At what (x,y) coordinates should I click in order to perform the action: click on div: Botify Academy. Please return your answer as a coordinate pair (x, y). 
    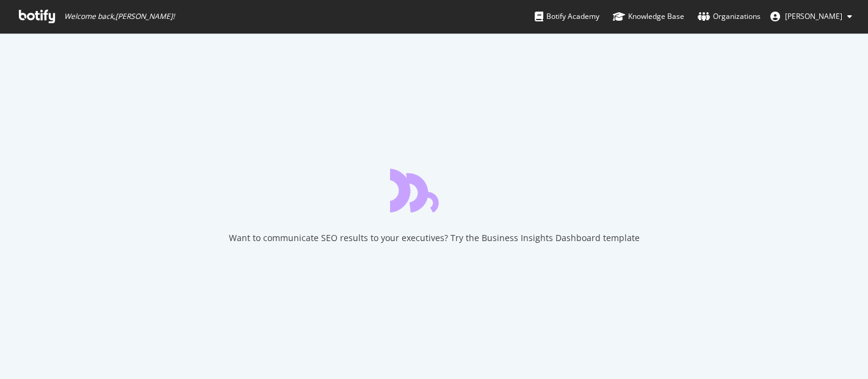
    Looking at the image, I should click on (567, 17).